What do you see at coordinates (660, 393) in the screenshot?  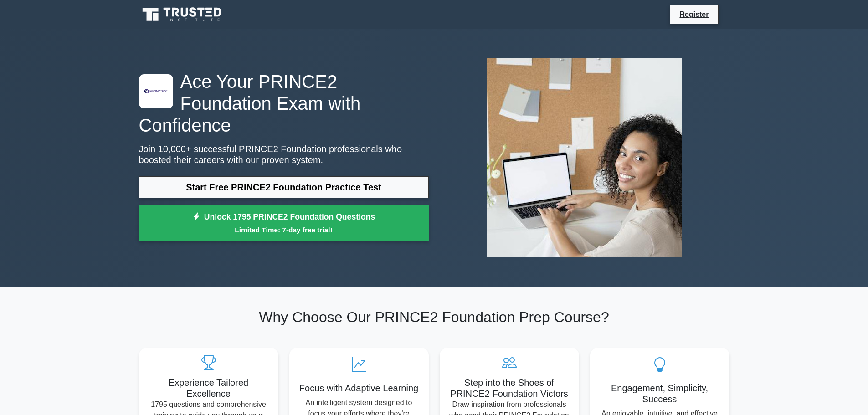 I see `h5: Engagement, Simplicity, Success` at bounding box center [660, 393].